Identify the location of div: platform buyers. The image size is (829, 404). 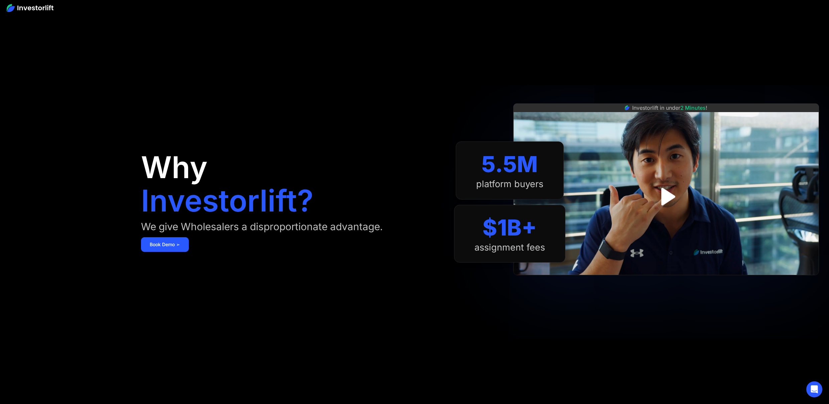
(509, 184).